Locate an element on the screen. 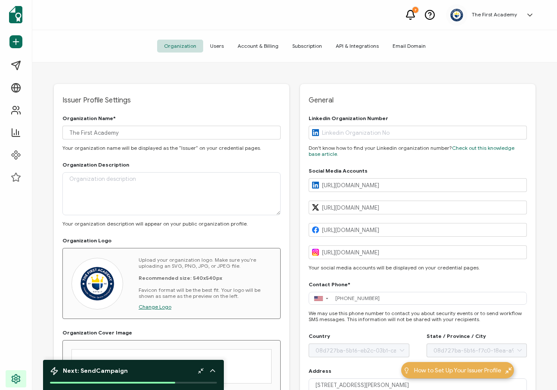  p: We may use this phone number to contact you about security events or to send workflow SMS message... is located at coordinates (418, 316).